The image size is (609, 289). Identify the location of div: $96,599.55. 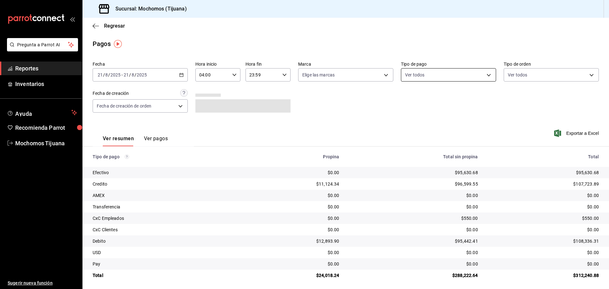
(414, 184).